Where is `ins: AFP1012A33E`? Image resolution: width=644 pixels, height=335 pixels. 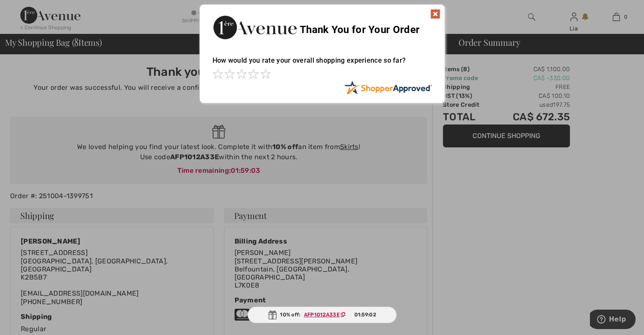
ins: AFP1012A33E is located at coordinates (322, 314).